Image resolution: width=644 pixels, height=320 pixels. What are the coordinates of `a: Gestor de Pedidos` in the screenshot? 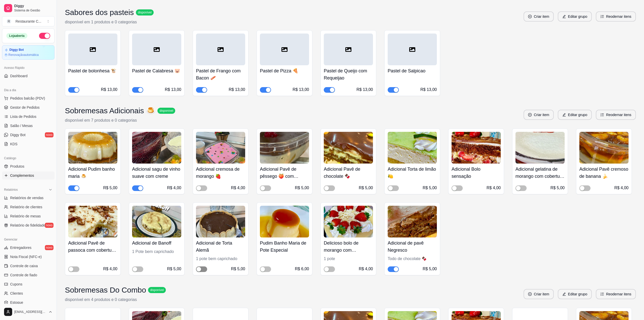 It's located at (28, 107).